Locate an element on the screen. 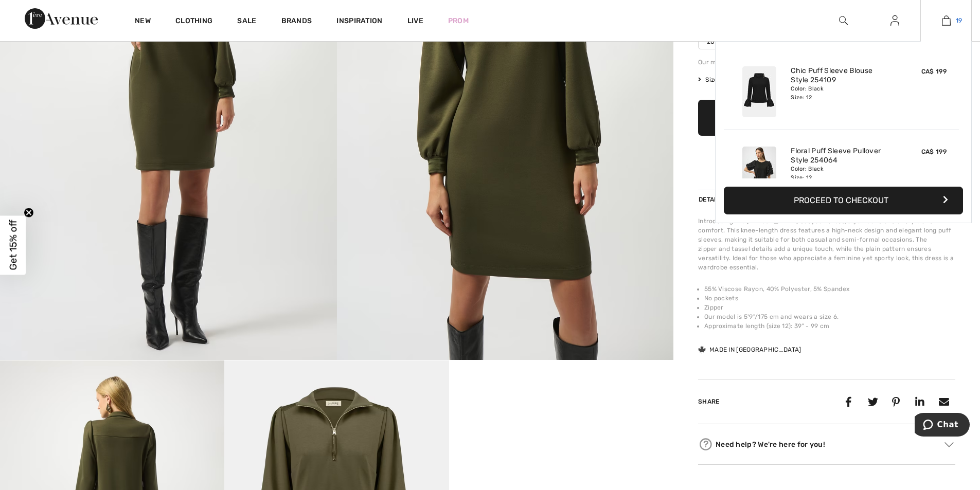  li: 55% Viscose Rayon, 40% Polyester, 5% Spandex is located at coordinates (830, 290).